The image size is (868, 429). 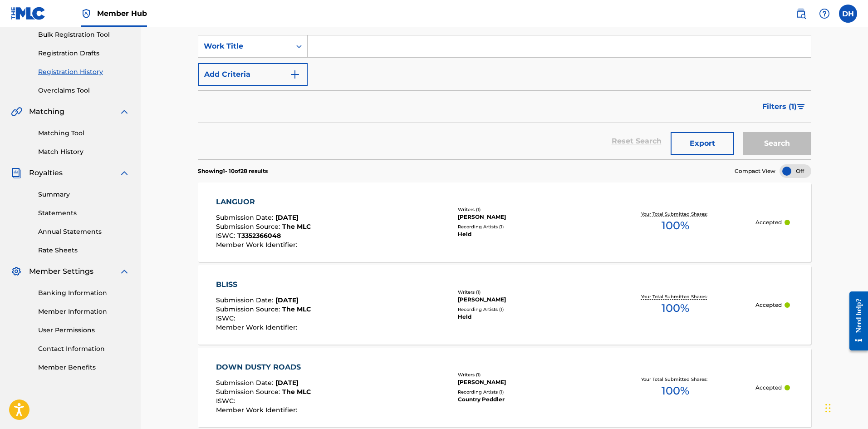 I want to click on button: Export, so click(x=702, y=143).